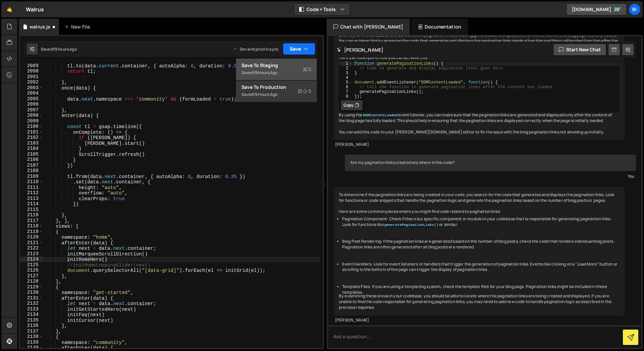 This screenshot has height=351, width=644. What do you see at coordinates (32, 176) in the screenshot?
I see `div: 2109` at bounding box center [32, 176].